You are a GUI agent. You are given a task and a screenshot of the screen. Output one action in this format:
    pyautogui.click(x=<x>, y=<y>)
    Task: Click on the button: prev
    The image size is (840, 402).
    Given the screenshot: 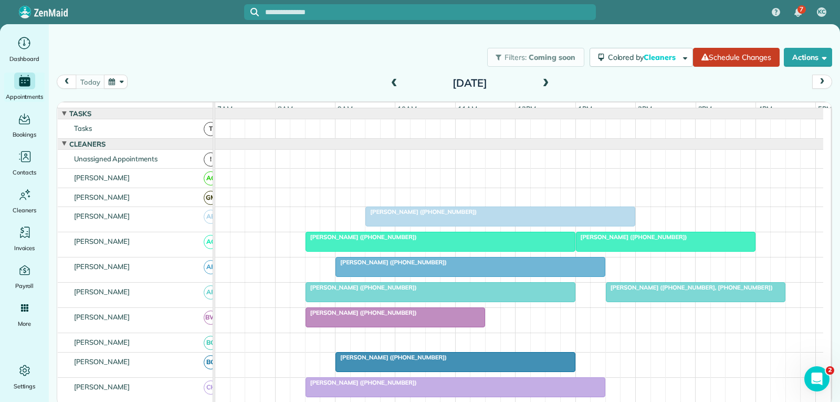 What is the action you would take?
    pyautogui.click(x=67, y=81)
    